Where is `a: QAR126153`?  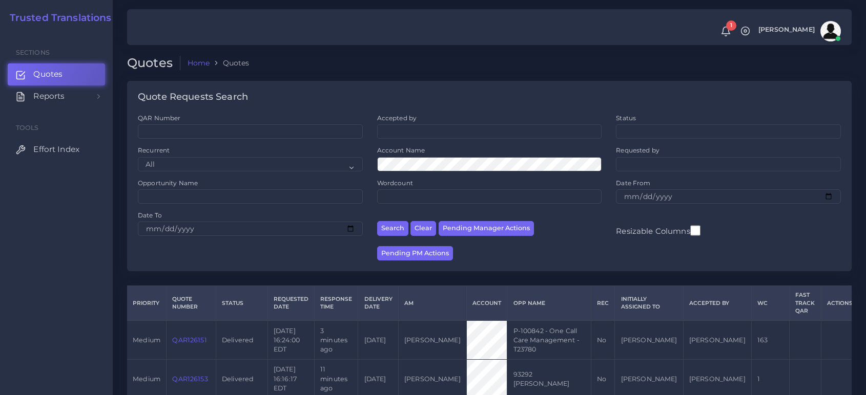 a: QAR126153 is located at coordinates (190, 379).